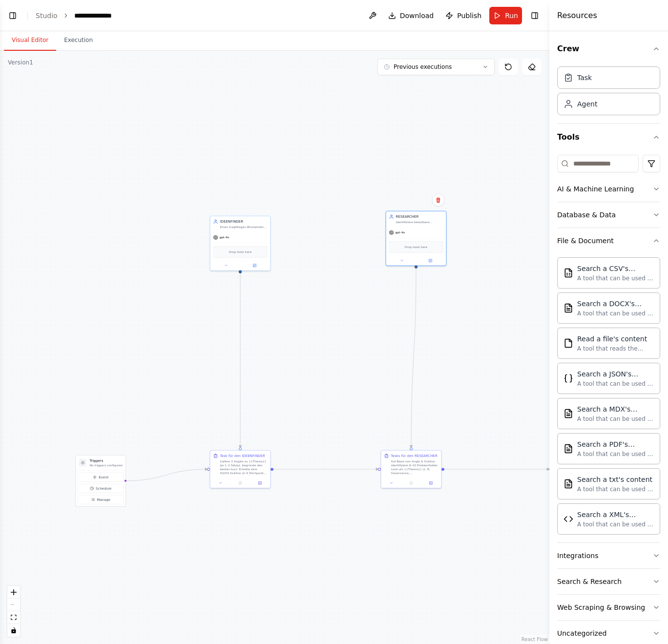 This screenshot has height=644, width=668. I want to click on div: Identifiziere belastbare Problemfelder, typische Szenarien und praktikable Lösungsmuster zu {{The..., so click(420, 222).